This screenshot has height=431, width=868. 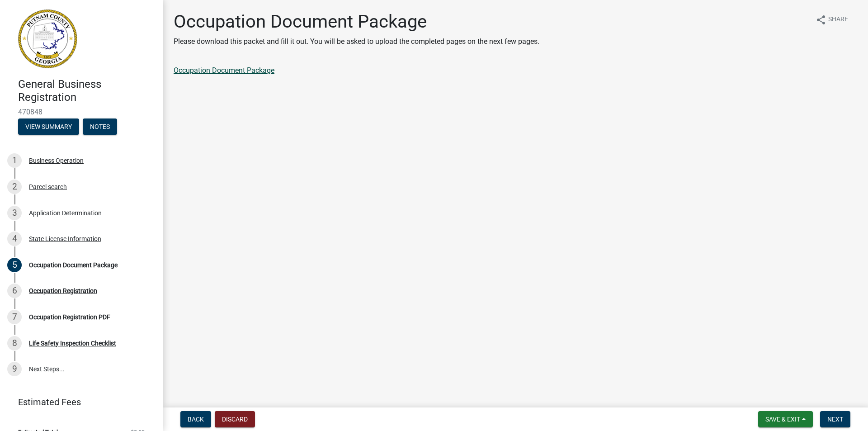 I want to click on button: Back, so click(x=196, y=419).